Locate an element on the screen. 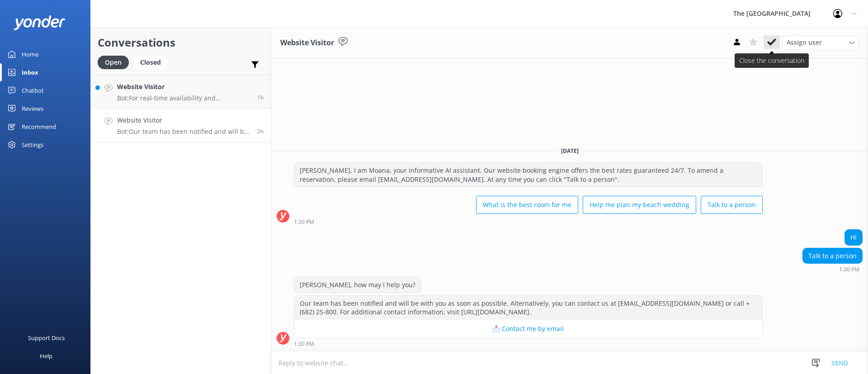  button: Help me plan my beach wedding is located at coordinates (639, 205).